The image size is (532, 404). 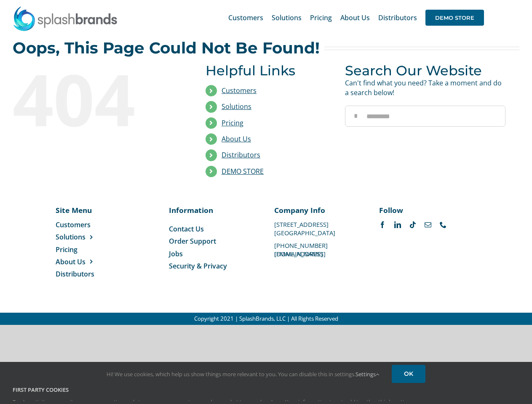 I want to click on h3: Helpful Links, so click(x=269, y=70).